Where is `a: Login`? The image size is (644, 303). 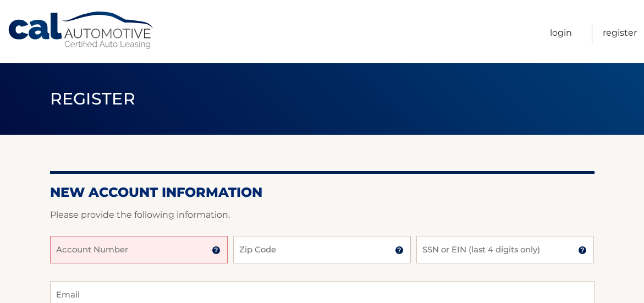
a: Login is located at coordinates (561, 33).